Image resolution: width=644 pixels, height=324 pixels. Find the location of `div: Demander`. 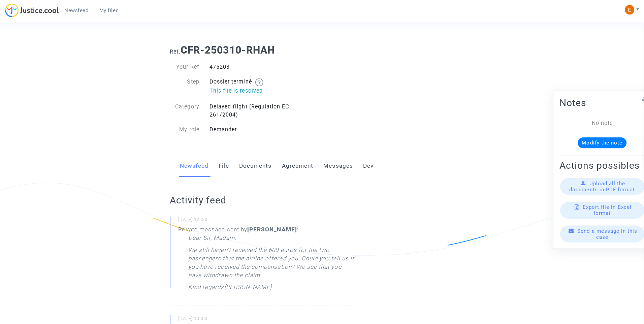

div: Demander is located at coordinates (262, 129).